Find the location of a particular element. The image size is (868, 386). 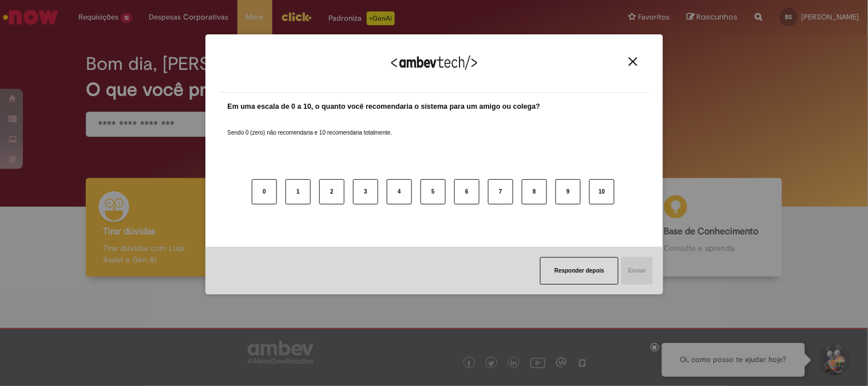

button: 4 is located at coordinates (399, 192).